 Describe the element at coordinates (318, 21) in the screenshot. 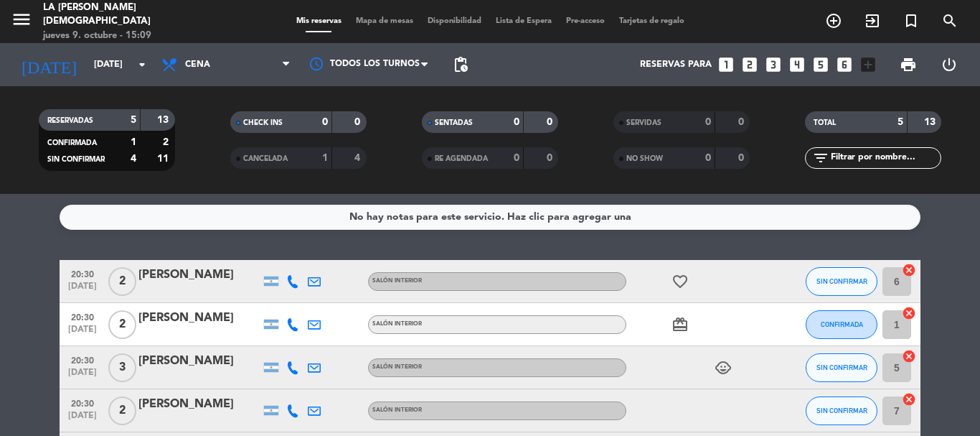

I see `span: Mis reservas` at that location.